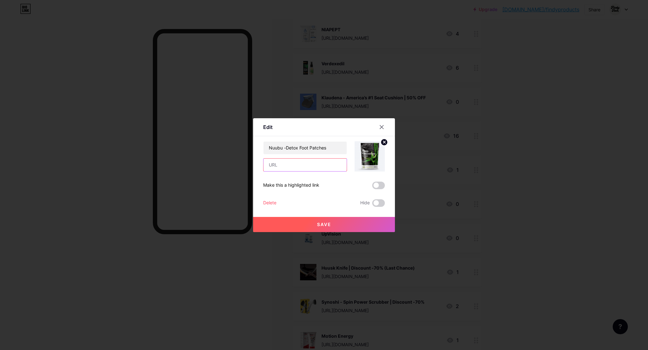 The width and height of the screenshot is (648, 350). I want to click on div: Delete, so click(270, 203).